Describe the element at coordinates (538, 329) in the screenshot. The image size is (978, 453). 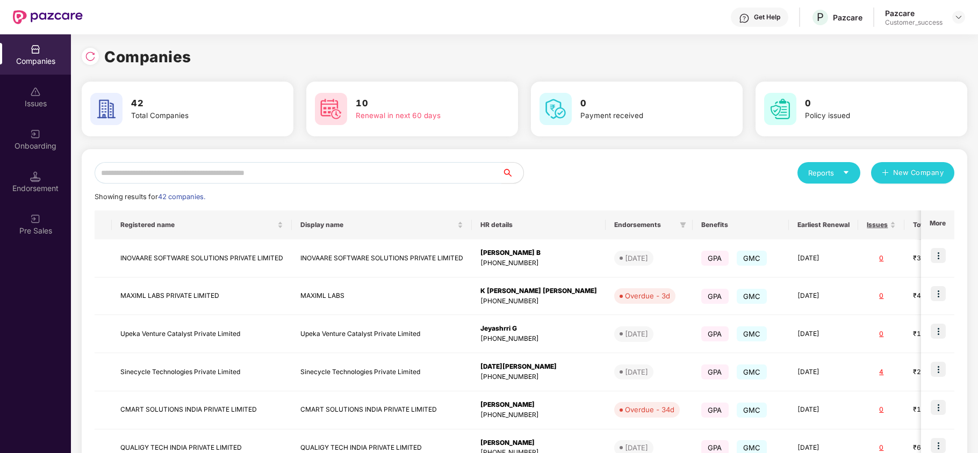
I see `div: Jeyashrri G` at that location.